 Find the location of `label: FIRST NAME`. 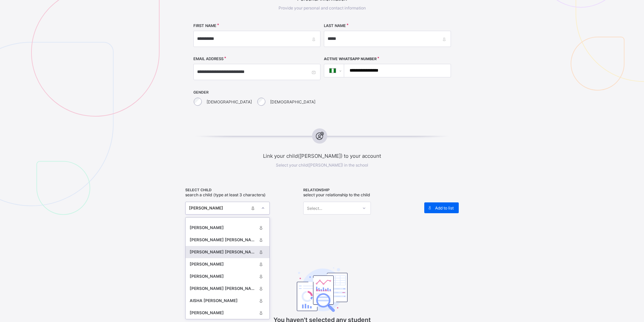

label: FIRST NAME is located at coordinates (205, 26).